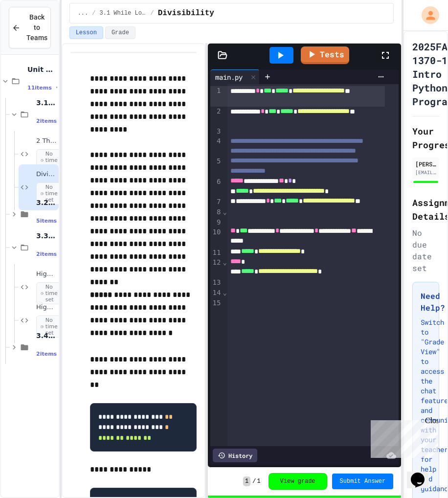  I want to click on span: 3.3 Break and Continue, so click(46, 236).